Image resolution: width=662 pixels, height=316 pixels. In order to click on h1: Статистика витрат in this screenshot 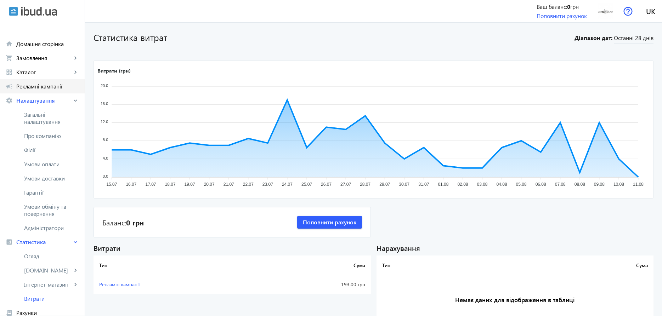, I will do `click(332, 37)`.